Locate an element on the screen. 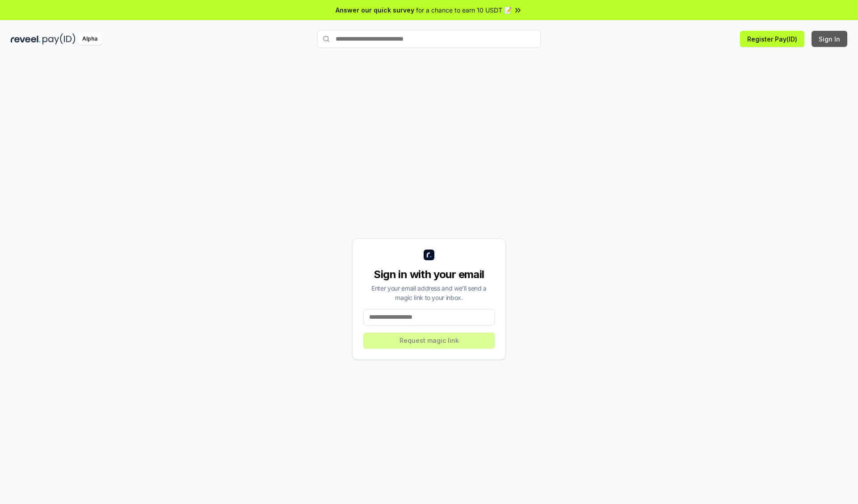 This screenshot has height=504, width=858. button: Sign In is located at coordinates (829, 39).